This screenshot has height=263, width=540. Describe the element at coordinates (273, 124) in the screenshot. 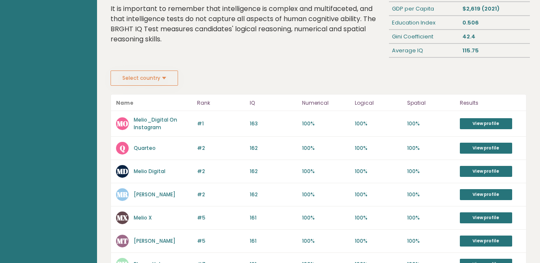

I see `p: 163` at that location.